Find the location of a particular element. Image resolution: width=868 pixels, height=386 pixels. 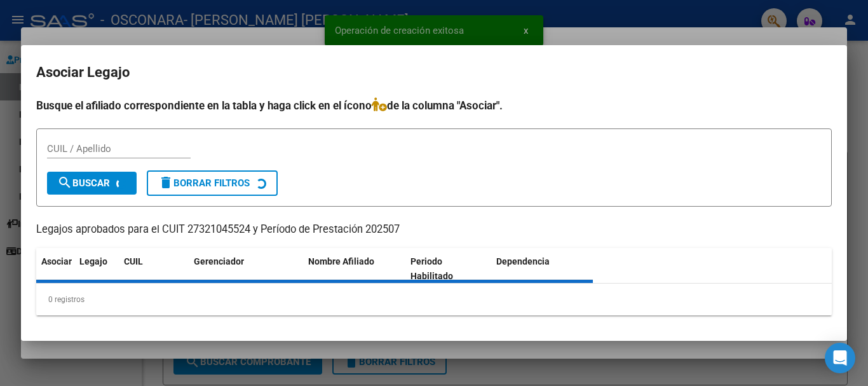

datatable-header-cell: Dependencia is located at coordinates (542, 269).